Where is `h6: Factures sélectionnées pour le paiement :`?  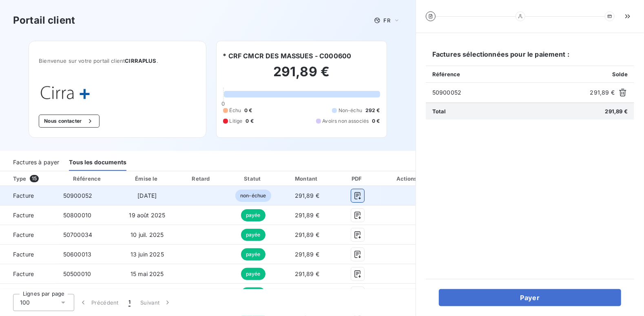 h6: Factures sélectionnées pour le paiement : is located at coordinates (530, 58).